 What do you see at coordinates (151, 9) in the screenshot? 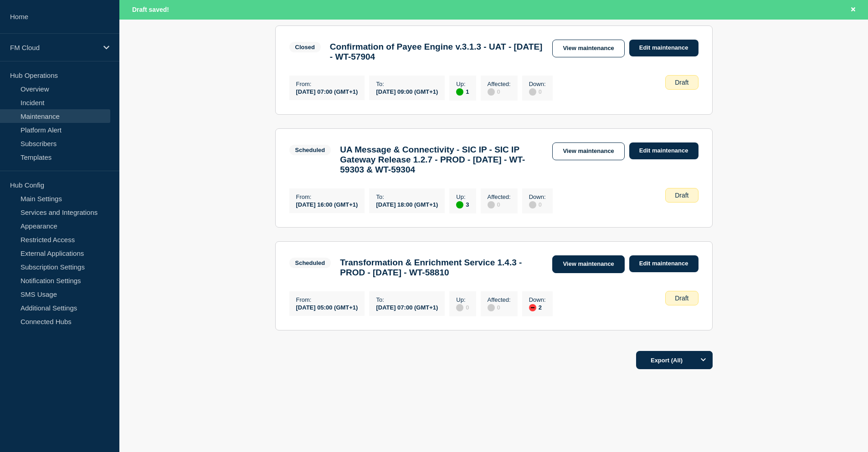
I see `span: Draft saved!` at bounding box center [151, 9].